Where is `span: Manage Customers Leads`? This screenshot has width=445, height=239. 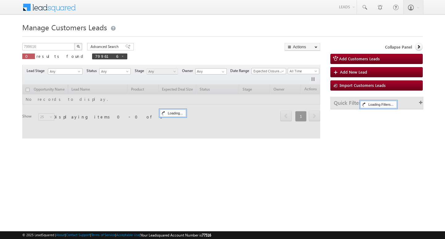
span: Manage Customers Leads is located at coordinates (65, 27).